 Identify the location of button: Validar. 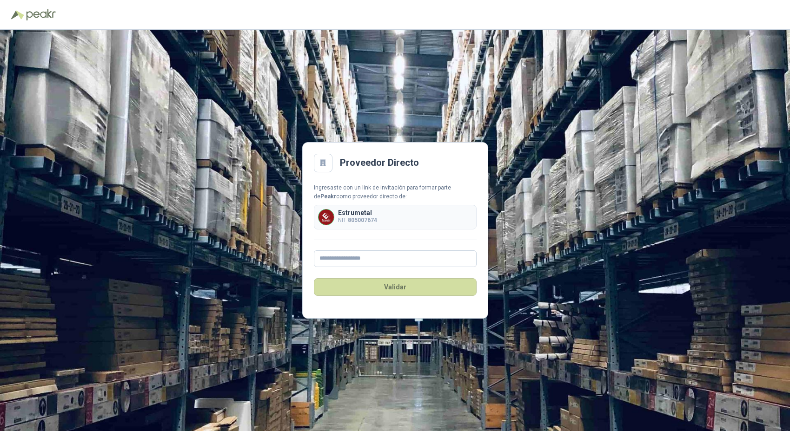
(395, 287).